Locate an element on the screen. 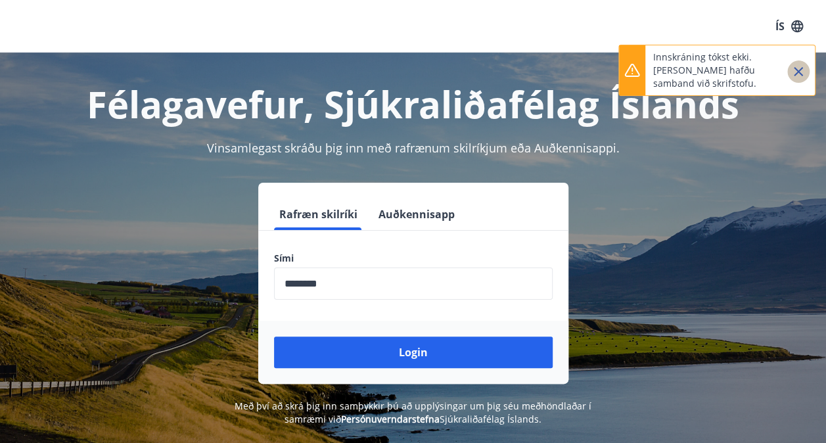  button: Login is located at coordinates (414, 352).